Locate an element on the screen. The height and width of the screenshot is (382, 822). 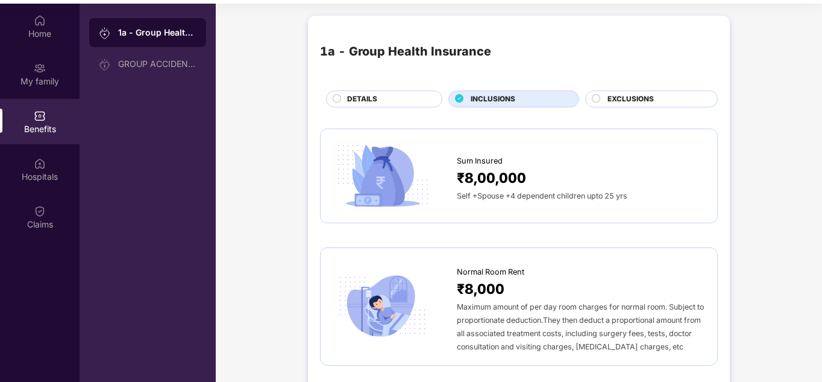
span: Normal Room Rent is located at coordinates (491, 272).